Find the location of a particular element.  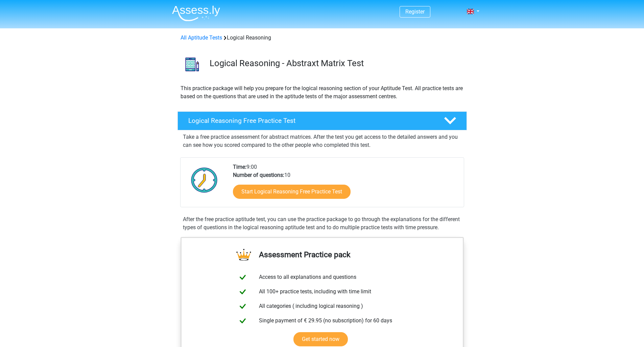

img: Clock is located at coordinates (204, 180).